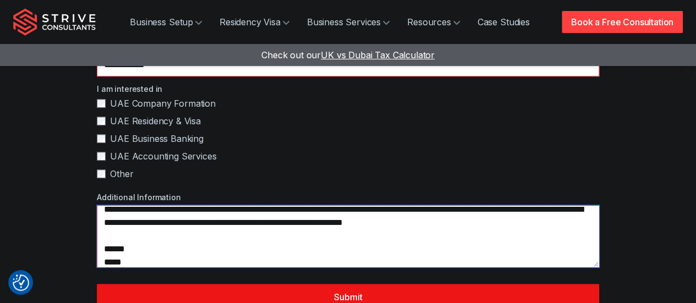  What do you see at coordinates (101, 103) in the screenshot?
I see `input: UAE Company Formation` at bounding box center [101, 103].